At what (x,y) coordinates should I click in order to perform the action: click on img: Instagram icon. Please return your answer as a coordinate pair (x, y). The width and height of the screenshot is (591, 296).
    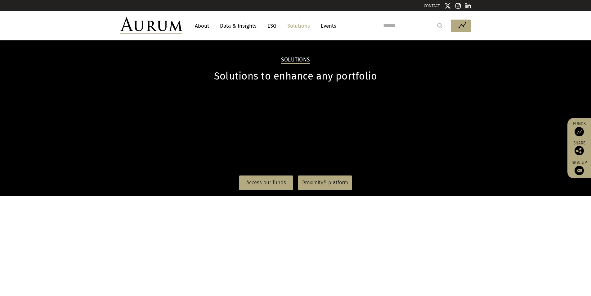
    Looking at the image, I should click on (458, 6).